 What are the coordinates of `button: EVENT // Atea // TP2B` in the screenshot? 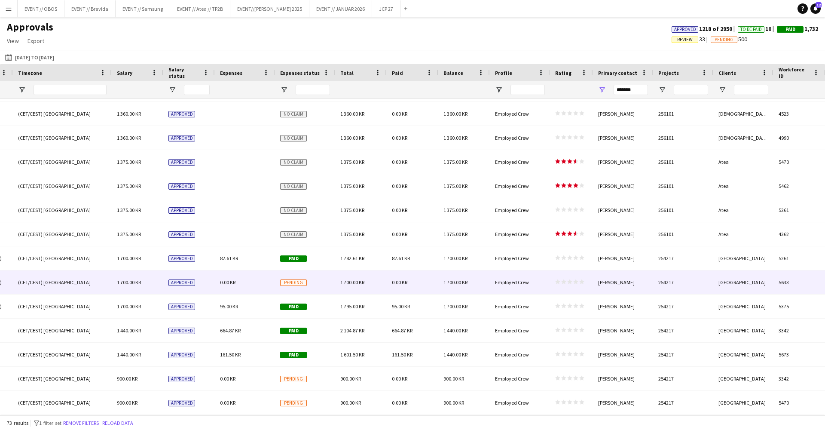 It's located at (200, 9).